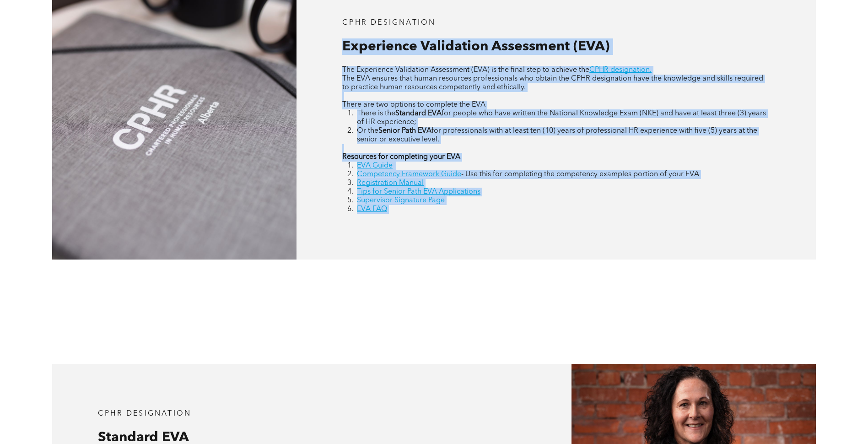  Describe the element at coordinates (372, 209) in the screenshot. I see `a: EVA FAQ` at that location.